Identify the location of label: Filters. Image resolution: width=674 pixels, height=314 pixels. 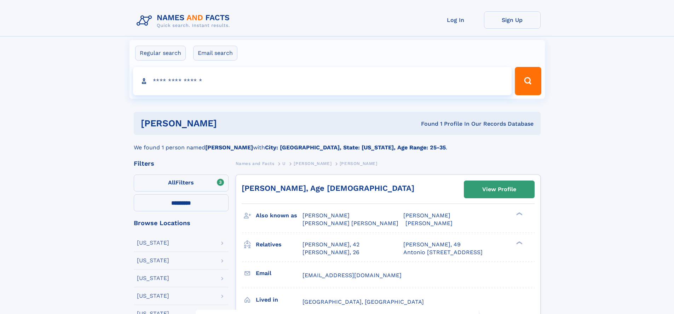
(181, 183).